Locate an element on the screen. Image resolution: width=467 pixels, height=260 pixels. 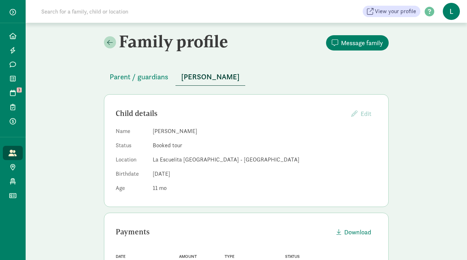
span: Date is located at coordinates (121, 256).